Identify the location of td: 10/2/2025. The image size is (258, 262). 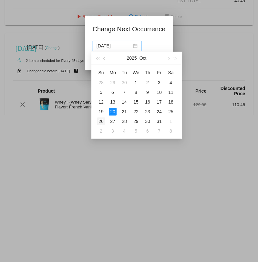
(147, 83).